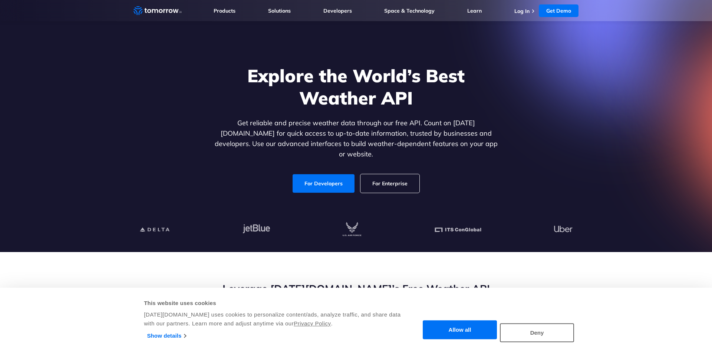 The image size is (712, 351). Describe the element at coordinates (474, 11) in the screenshot. I see `a: Learn` at that location.